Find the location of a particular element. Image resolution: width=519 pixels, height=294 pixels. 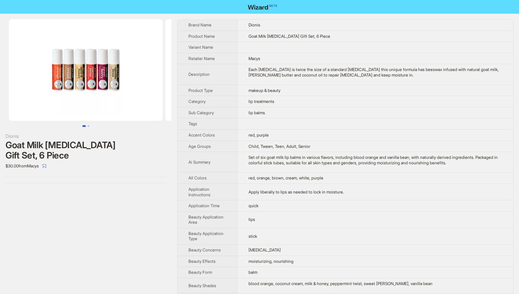

span: Description is located at coordinates (199, 74).